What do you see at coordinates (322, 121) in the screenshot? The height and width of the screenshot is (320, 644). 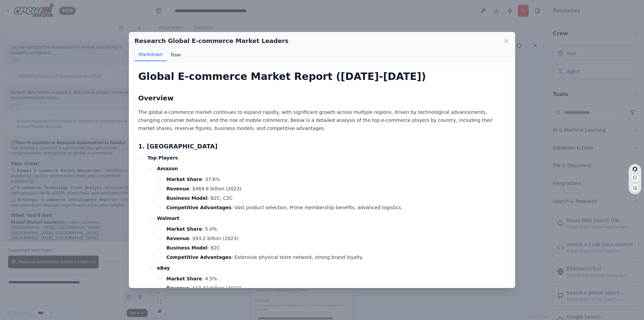 I see `p: The global e-commerce market continues to expand rapidly, with significant growth across multiple...` at bounding box center [322, 121].